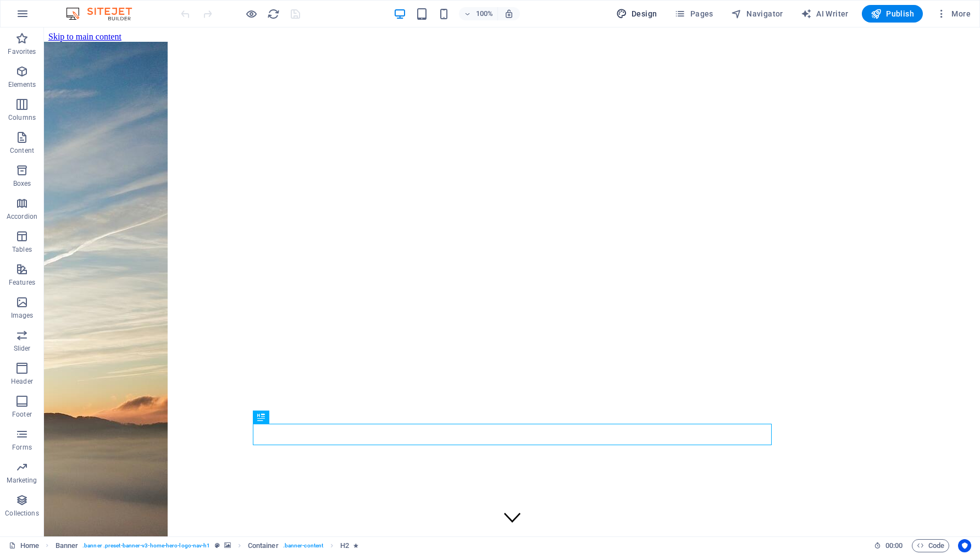 Image resolution: width=980 pixels, height=554 pixels. Describe the element at coordinates (893, 13) in the screenshot. I see `span: Publish` at that location.